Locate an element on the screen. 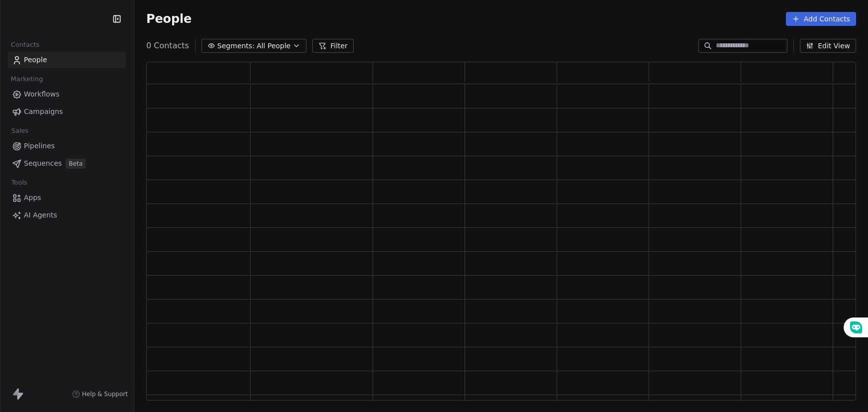 The height and width of the screenshot is (412, 868). span: Tools is located at coordinates (19, 182).